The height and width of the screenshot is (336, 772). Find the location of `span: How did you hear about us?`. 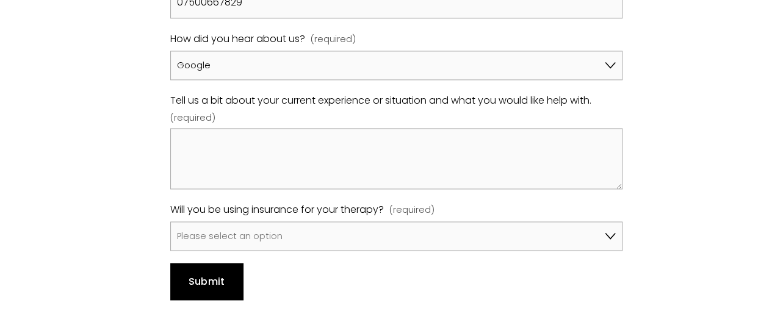

span: How did you hear about us? is located at coordinates (238, 39).